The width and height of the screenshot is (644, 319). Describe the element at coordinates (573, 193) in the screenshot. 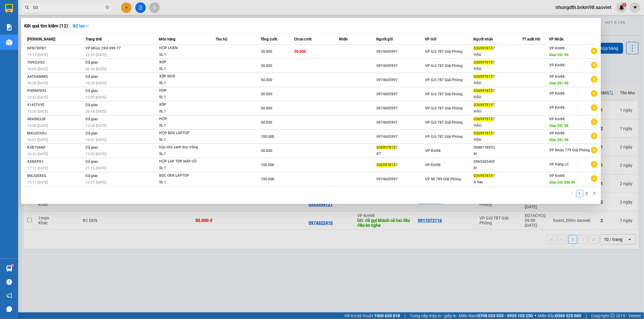

I see `button: left` at that location.